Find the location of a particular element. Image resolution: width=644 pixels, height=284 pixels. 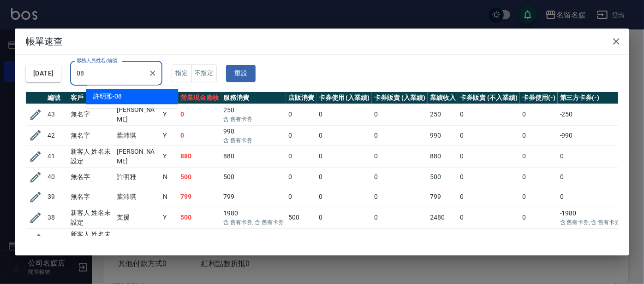

th: 編號 is located at coordinates (57, 98).